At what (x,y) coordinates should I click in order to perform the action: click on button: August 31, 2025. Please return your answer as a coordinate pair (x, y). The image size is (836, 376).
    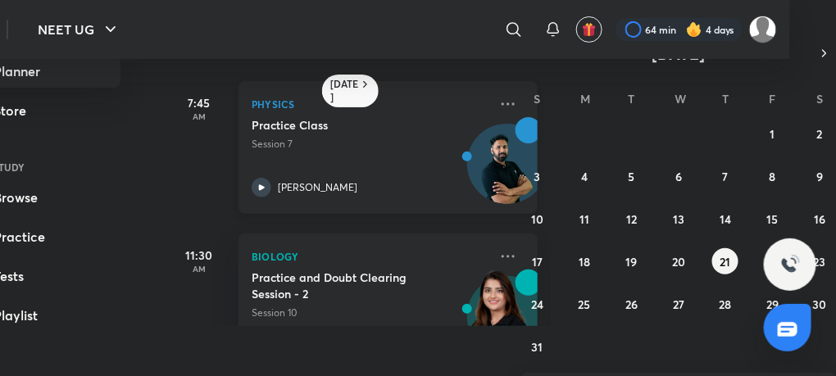
    Looking at the image, I should click on (537, 347).